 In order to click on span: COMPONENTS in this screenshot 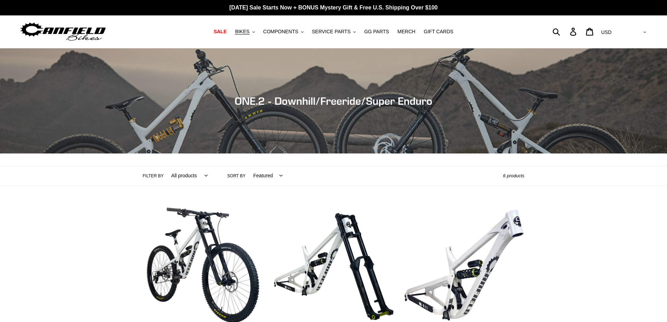, I will do `click(281, 32)`.